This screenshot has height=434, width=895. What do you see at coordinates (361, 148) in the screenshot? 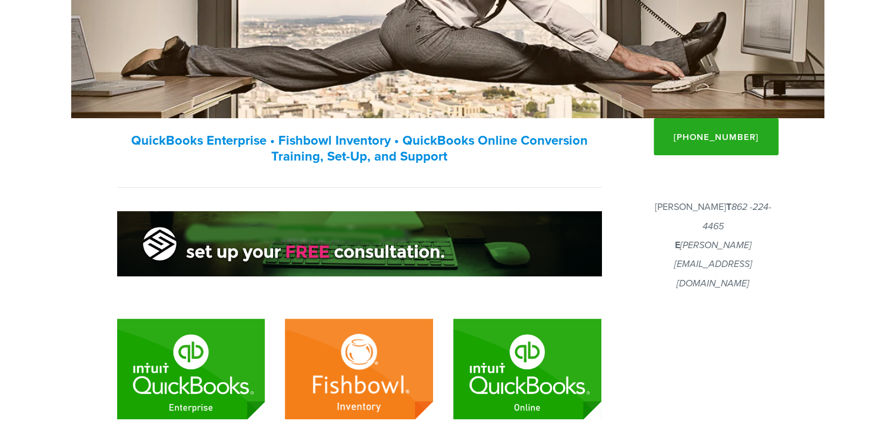
I see `strong: QuickBooks Enterprise • Fishbowl Inventory • QuickBooks Online Conversion Training, Set-Up, and S...` at bounding box center [361, 148].